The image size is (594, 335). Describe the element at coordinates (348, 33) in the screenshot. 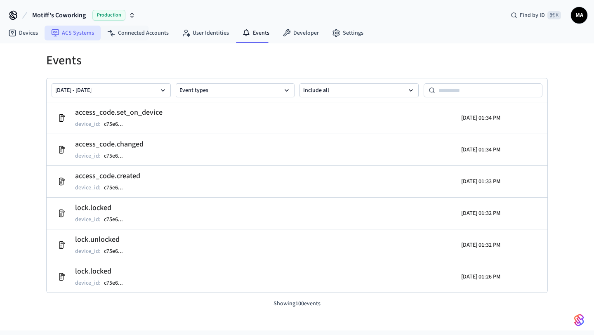

I see `a: Settings` at that location.